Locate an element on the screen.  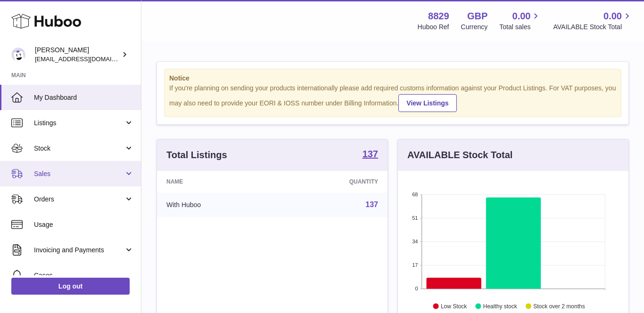
img: commandes@kpmatech.com is located at coordinates (18, 55).